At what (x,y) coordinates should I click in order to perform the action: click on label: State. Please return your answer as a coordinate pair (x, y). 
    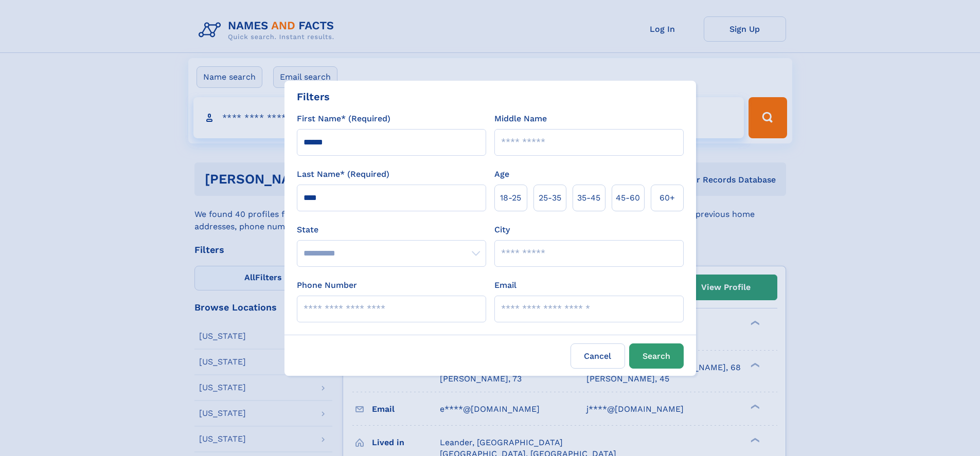
    Looking at the image, I should click on (392, 229).